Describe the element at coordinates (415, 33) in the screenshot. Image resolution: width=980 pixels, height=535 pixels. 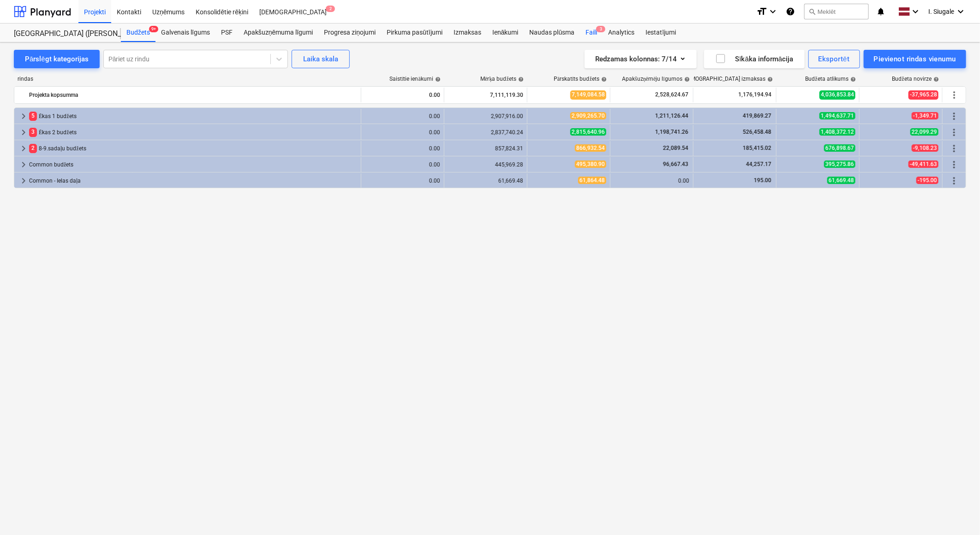
I see `a: Pirkuma pasūtījumi` at that location.